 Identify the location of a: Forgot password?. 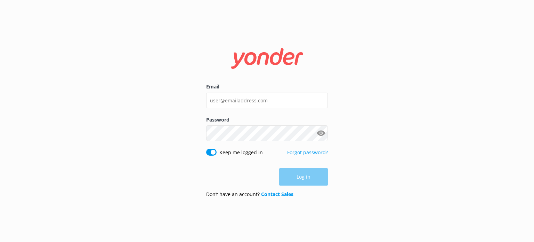
(307, 152).